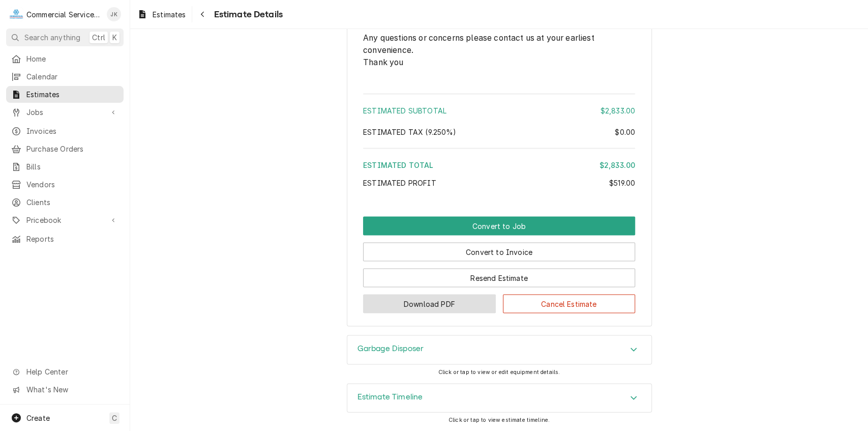 This screenshot has height=431, width=868. Describe the element at coordinates (72, 202) in the screenshot. I see `span: Clients` at that location.